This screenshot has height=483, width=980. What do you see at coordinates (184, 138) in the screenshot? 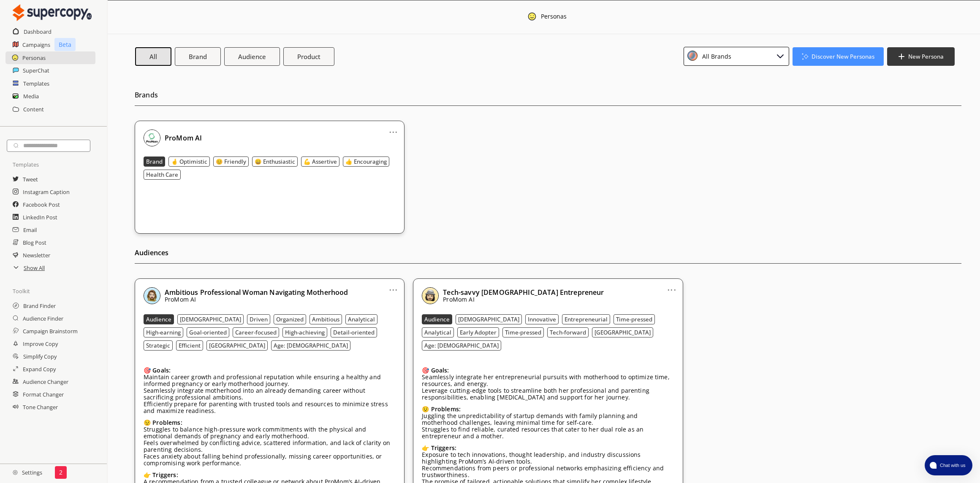
I see `b: ProMom AI` at bounding box center [184, 138].